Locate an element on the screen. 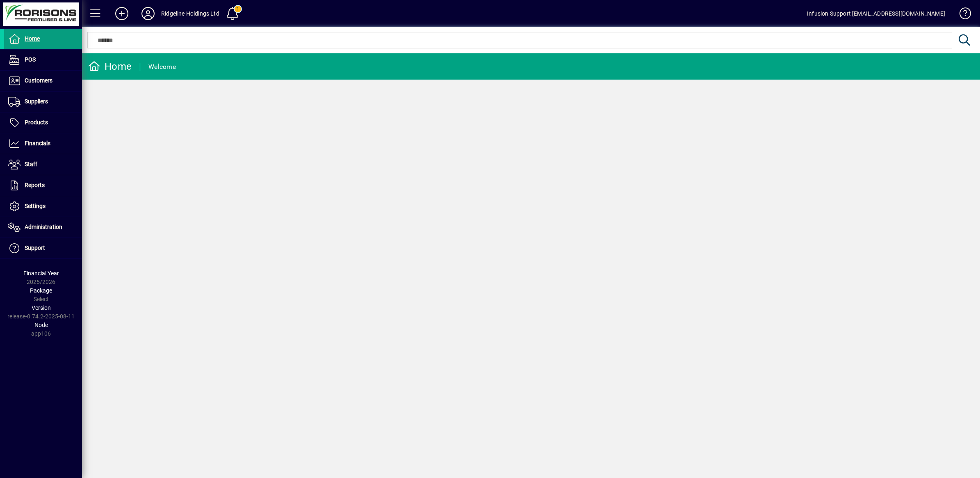 This screenshot has width=980, height=478. div: Welcome is located at coordinates (162, 67).